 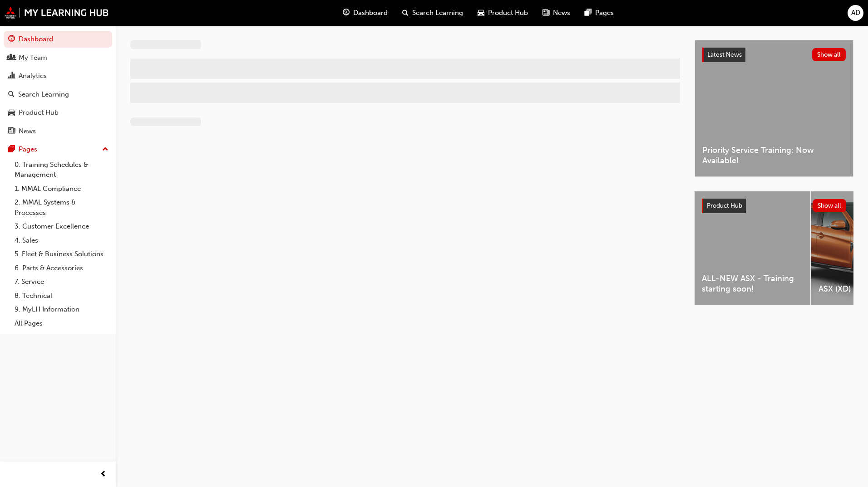 I want to click on a: Analytics, so click(x=58, y=76).